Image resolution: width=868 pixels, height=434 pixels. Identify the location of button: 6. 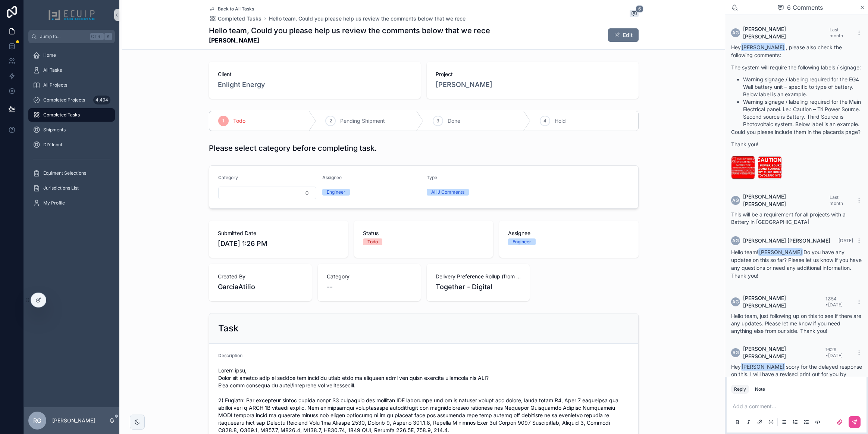
(634, 14).